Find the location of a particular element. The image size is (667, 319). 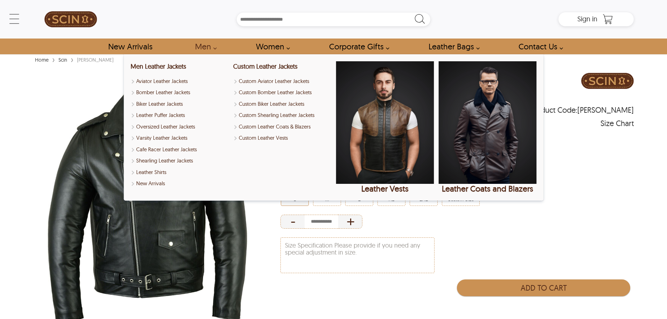

a: Shop Custom Leather Vests is located at coordinates (282, 138).